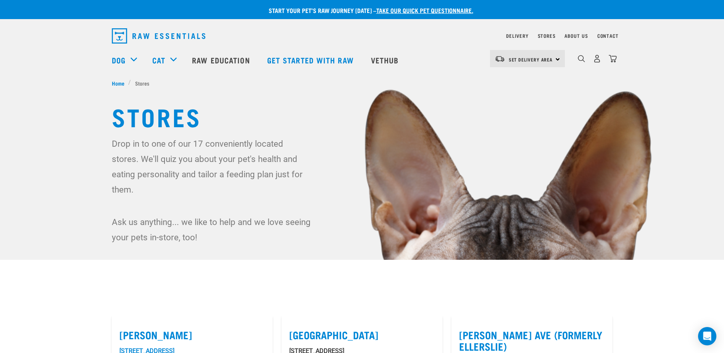 The width and height of the screenshot is (724, 353). Describe the element at coordinates (546, 35) in the screenshot. I see `a: Stores` at that location.